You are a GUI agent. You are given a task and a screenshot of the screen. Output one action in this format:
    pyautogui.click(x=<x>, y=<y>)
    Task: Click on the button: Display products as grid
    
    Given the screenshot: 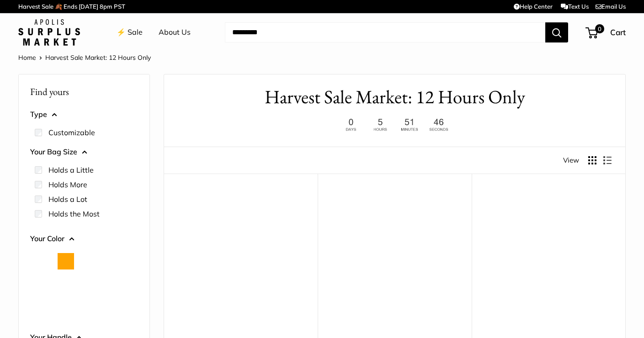 What is the action you would take?
    pyautogui.click(x=593, y=160)
    